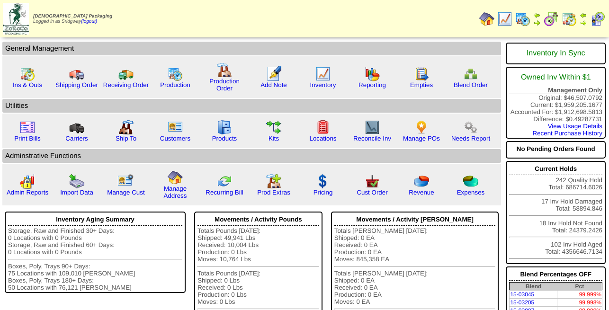 The image size is (609, 310). What do you see at coordinates (323, 192) in the screenshot?
I see `a: Pricing` at bounding box center [323, 192].